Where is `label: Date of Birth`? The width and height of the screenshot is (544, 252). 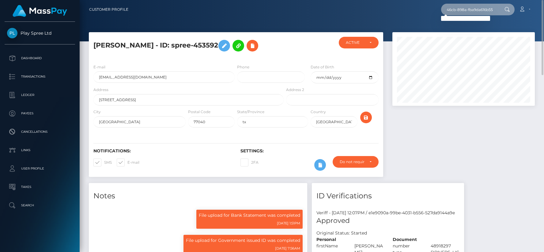
label: Date of Birth is located at coordinates (322, 67).